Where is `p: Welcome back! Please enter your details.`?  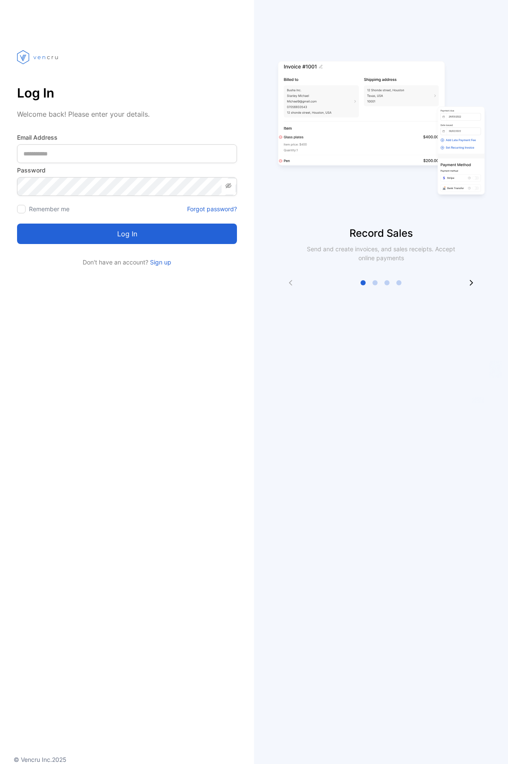
p: Welcome back! Please enter your details. is located at coordinates (127, 114).